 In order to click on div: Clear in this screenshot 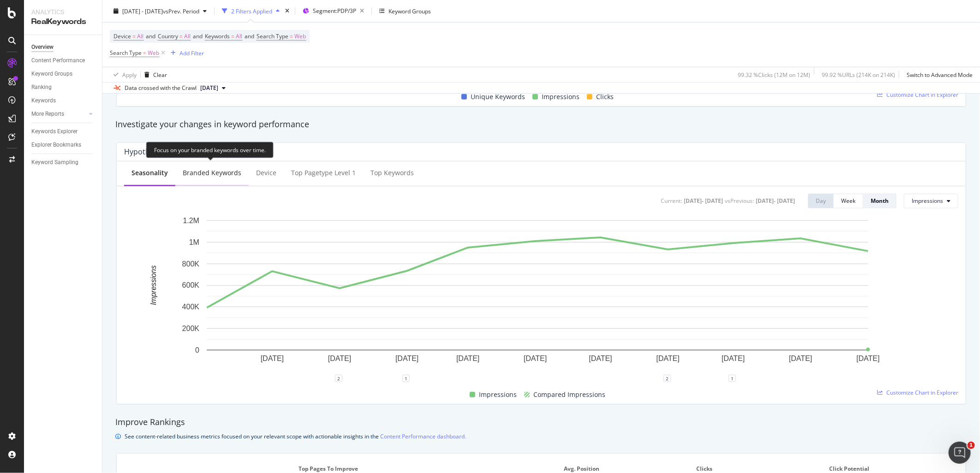, I will do `click(160, 75)`.